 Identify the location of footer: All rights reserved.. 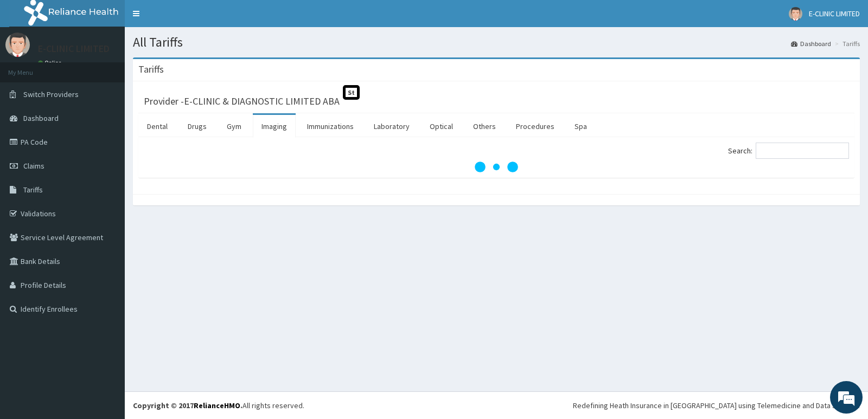
(496, 405).